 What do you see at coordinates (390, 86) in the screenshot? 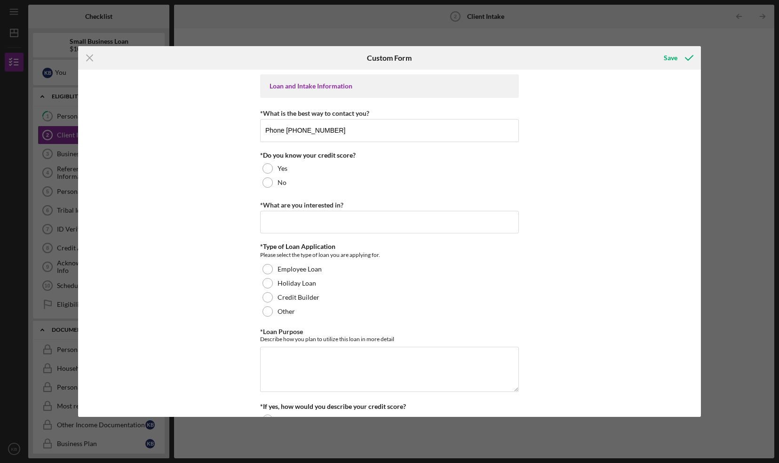
I see `div: Loan and Intake Information` at bounding box center [390, 86].